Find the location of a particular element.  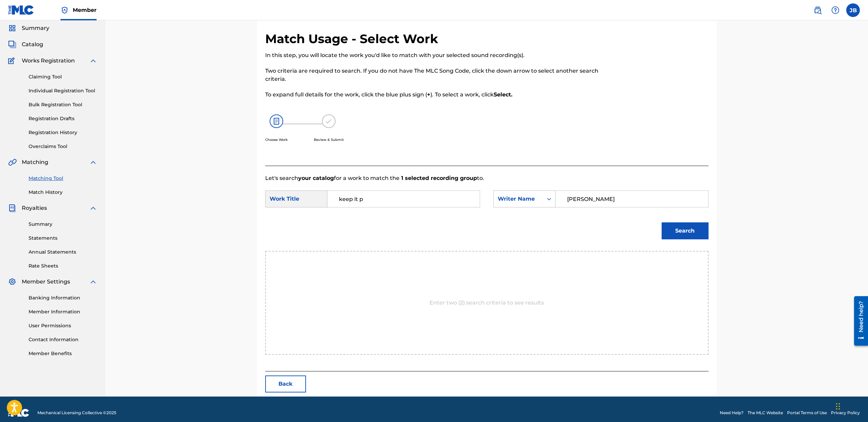

span: Member Settings is located at coordinates (46, 282).